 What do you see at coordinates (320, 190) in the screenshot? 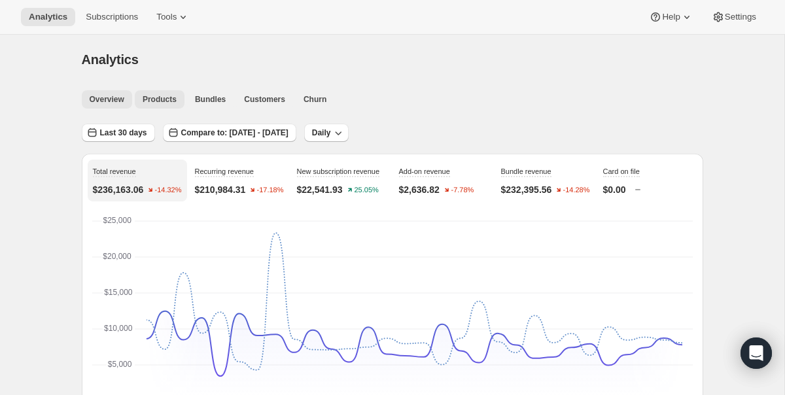
I see `p: $22,541.93` at bounding box center [320, 190].